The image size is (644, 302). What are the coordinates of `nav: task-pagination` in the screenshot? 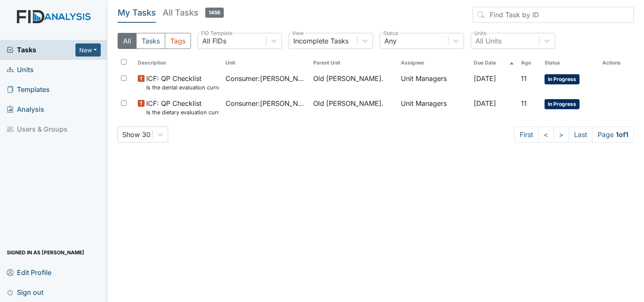 It's located at (574, 134).